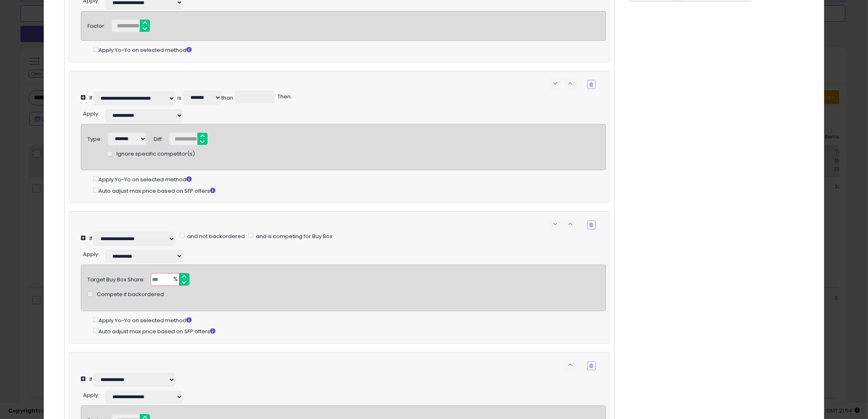  What do you see at coordinates (215, 236) in the screenshot?
I see `span: and not backordered` at bounding box center [215, 236].